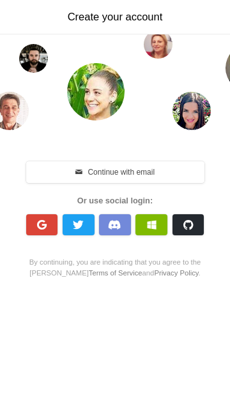 This screenshot has height=417, width=230. I want to click on div: Or use social login:, so click(115, 200).